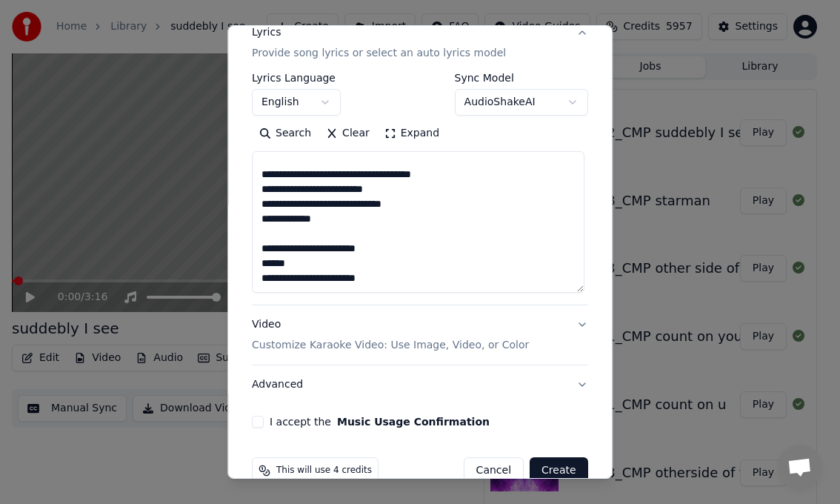 The height and width of the screenshot is (504, 840). What do you see at coordinates (390, 346) in the screenshot?
I see `p: Customize Karaoke Video: Use Image, Video, or Color` at bounding box center [390, 346].